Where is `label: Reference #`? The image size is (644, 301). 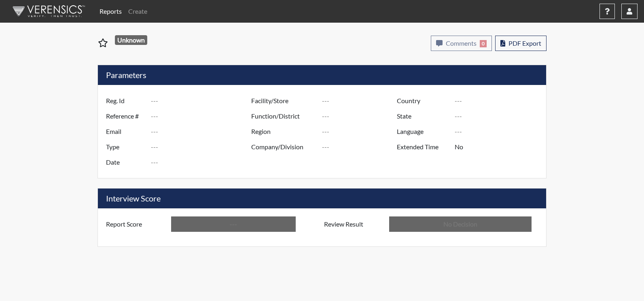 label: Reference # is located at coordinates (125, 116).